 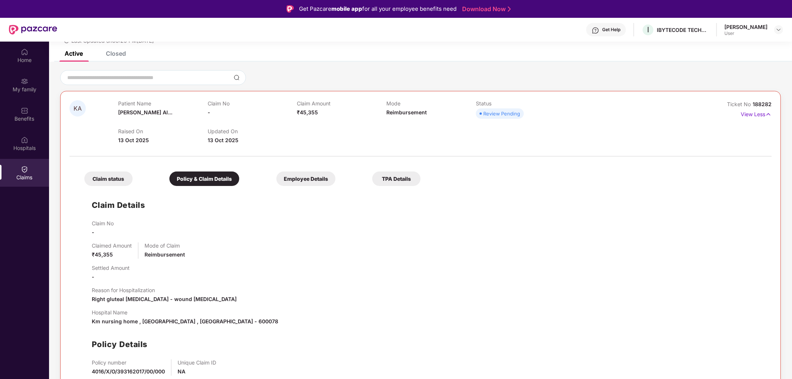 What do you see at coordinates (78, 108) in the screenshot?
I see `span: KA` at bounding box center [78, 108].